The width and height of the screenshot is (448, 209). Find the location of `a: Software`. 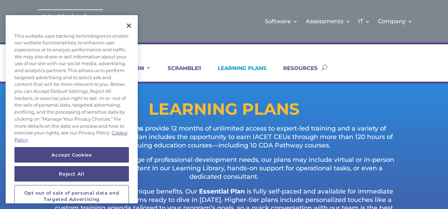

a: Software is located at coordinates (282, 21).